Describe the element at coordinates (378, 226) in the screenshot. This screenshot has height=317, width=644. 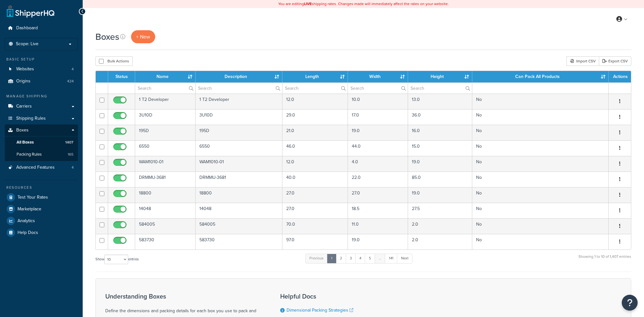
I see `td: 11.0` at that location.